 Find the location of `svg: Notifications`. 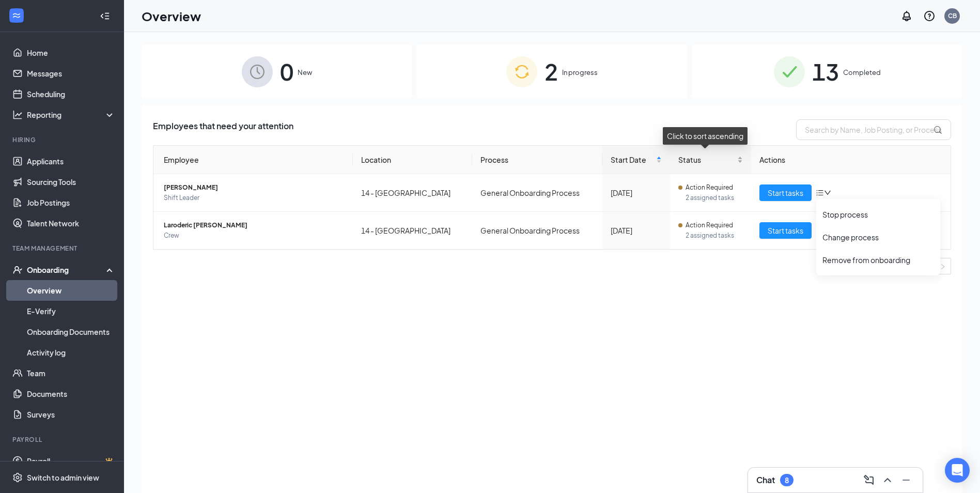

svg: Notifications is located at coordinates (907, 16).